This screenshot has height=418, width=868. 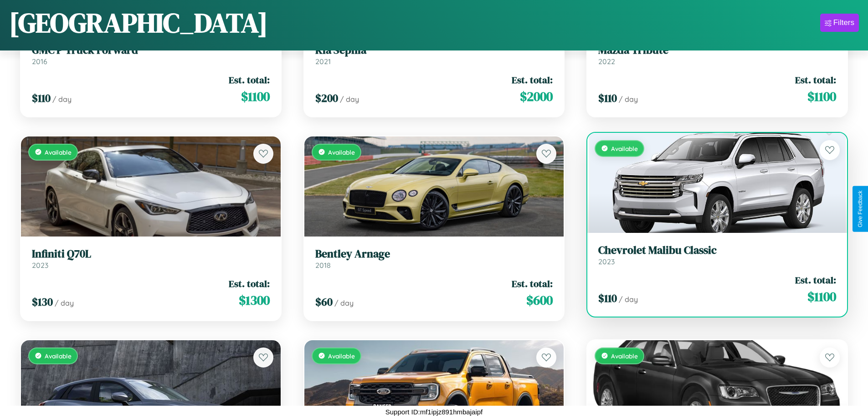 I want to click on span: $ 60, so click(x=324, y=302).